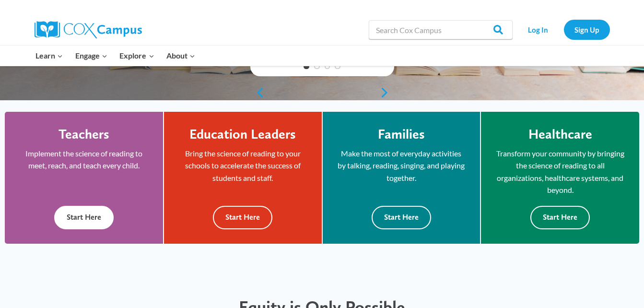 This screenshot has height=308, width=644. What do you see at coordinates (243, 166) in the screenshot?
I see `p: Bring the science of reading to your schools to accelerate the success of students and staff.` at bounding box center [243, 166].